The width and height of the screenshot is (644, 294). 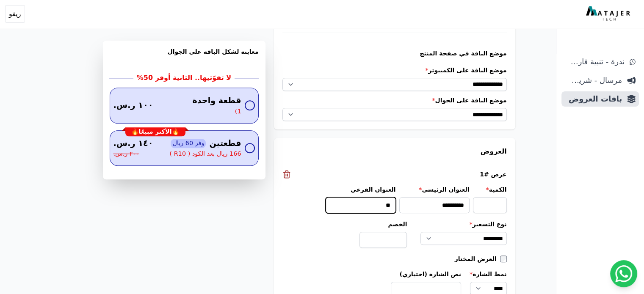 What do you see at coordinates (360, 190) in the screenshot?
I see `label: العنوان الفرعي` at bounding box center [360, 190].